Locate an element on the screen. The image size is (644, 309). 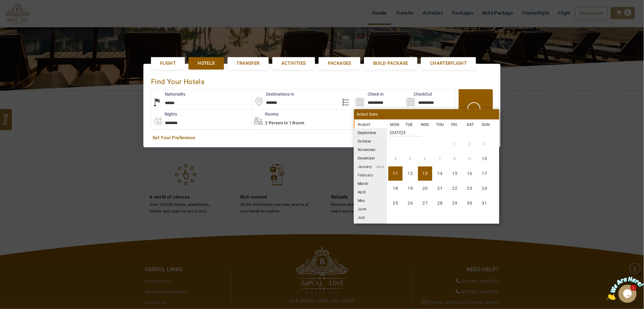
li: Thursday, 14 August 2025 is located at coordinates (440, 173).